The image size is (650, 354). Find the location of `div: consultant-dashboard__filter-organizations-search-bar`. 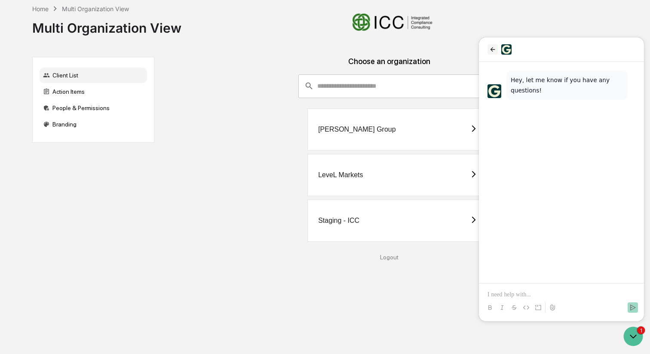

div: consultant-dashboard__filter-organizations-search-bar is located at coordinates (389, 86).